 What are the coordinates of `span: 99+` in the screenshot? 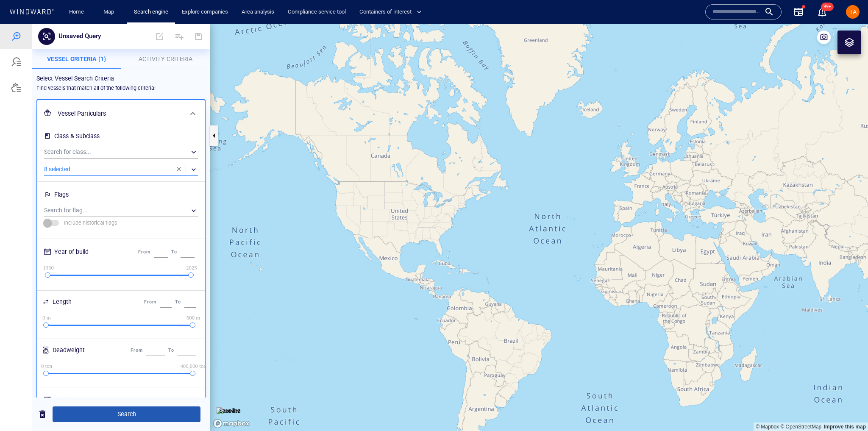 It's located at (827, 7).